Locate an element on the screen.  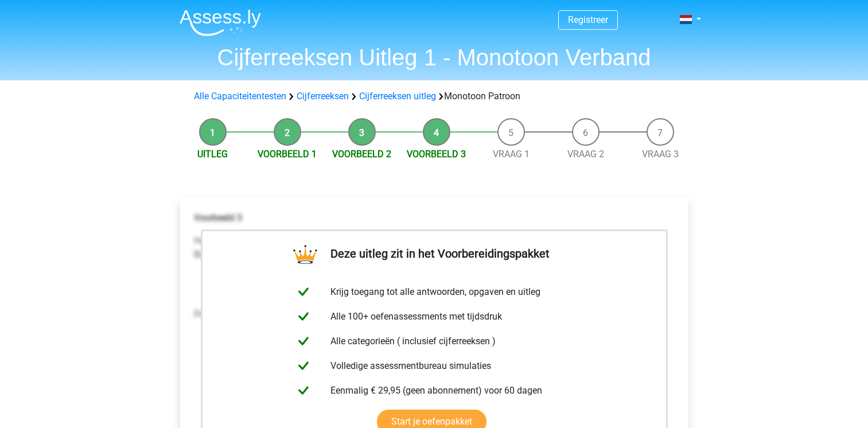
a: Voorbeeld 1 is located at coordinates (287, 154).